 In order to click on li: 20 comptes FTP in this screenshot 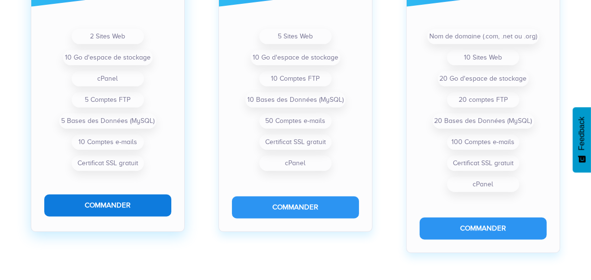, I will do `click(483, 100)`.